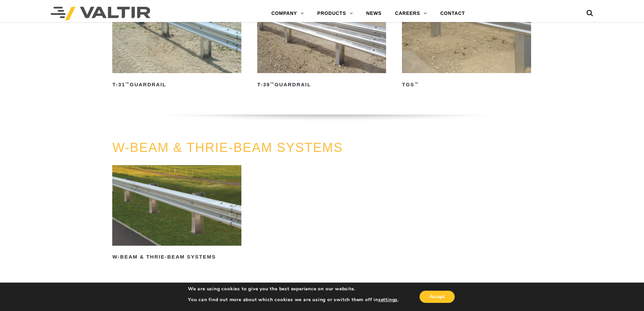 The height and width of the screenshot is (311, 644). What do you see at coordinates (335, 13) in the screenshot?
I see `a: PRODUCTS` at bounding box center [335, 13].